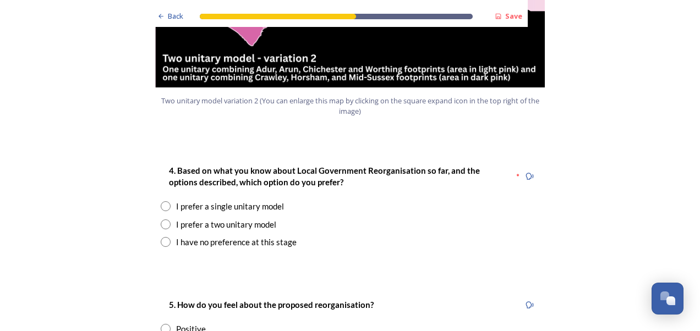 The width and height of the screenshot is (700, 331). Describe the element at coordinates (513, 16) in the screenshot. I see `strong: Save` at that location.